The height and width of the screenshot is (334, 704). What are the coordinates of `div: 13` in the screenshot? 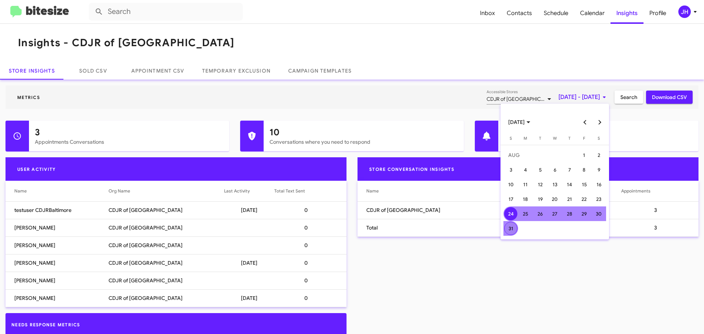 It's located at (554, 184).